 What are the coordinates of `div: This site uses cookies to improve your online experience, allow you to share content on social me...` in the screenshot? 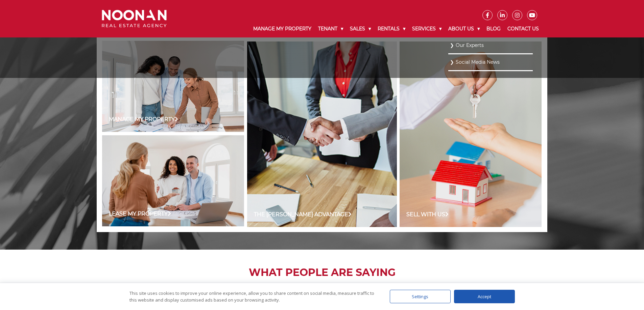 It's located at (253, 297).